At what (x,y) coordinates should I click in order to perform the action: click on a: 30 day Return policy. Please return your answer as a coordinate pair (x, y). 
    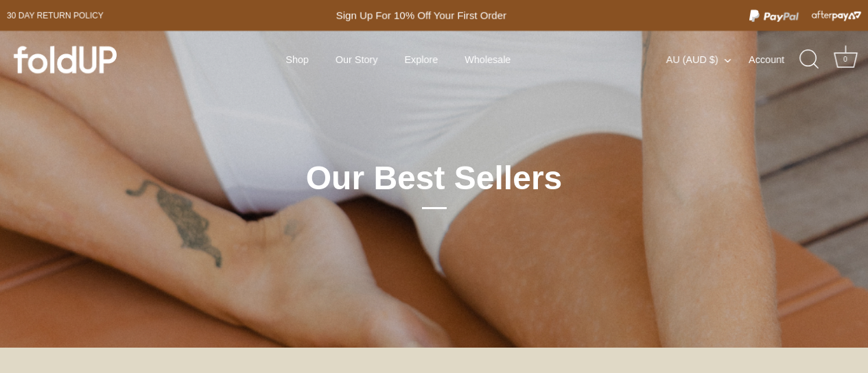
    Looking at the image, I should click on (55, 16).